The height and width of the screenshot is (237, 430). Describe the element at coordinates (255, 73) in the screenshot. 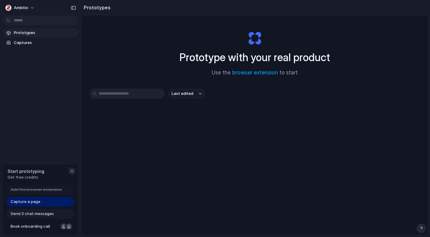

I see `a: browser extension` at that location.